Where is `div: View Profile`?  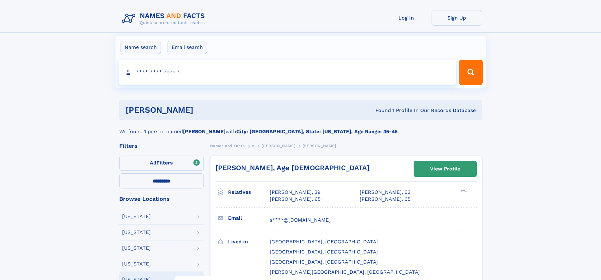
div: View Profile is located at coordinates (445, 169).